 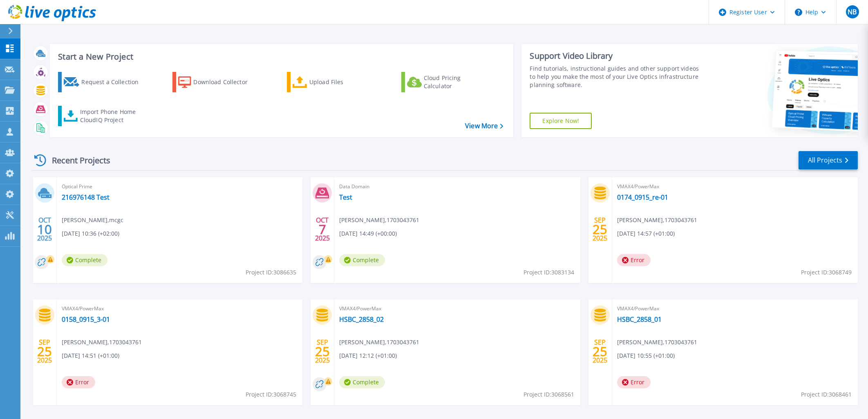 What do you see at coordinates (86, 319) in the screenshot?
I see `a: 0158_0915_3-01` at bounding box center [86, 319].